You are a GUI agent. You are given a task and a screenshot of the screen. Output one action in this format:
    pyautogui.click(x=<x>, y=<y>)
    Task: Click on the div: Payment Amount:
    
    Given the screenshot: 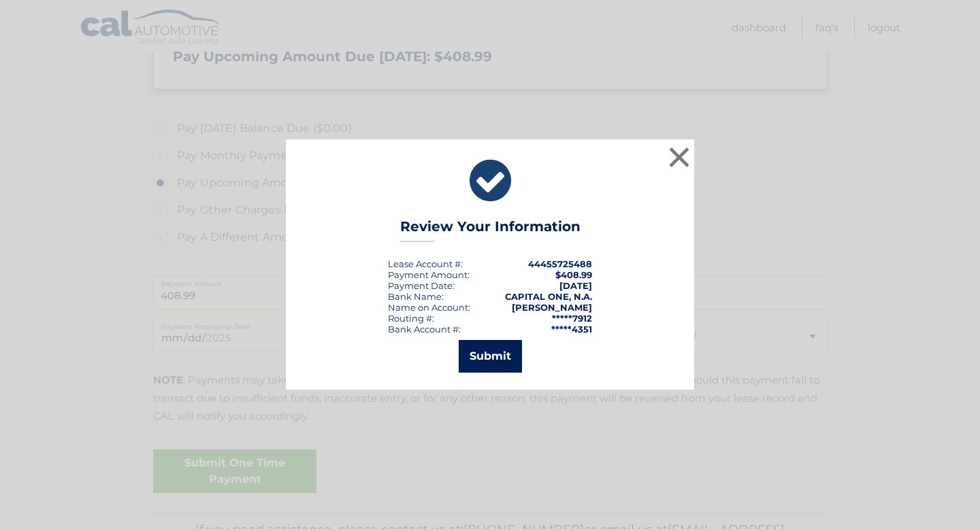 What is the action you would take?
    pyautogui.click(x=429, y=275)
    